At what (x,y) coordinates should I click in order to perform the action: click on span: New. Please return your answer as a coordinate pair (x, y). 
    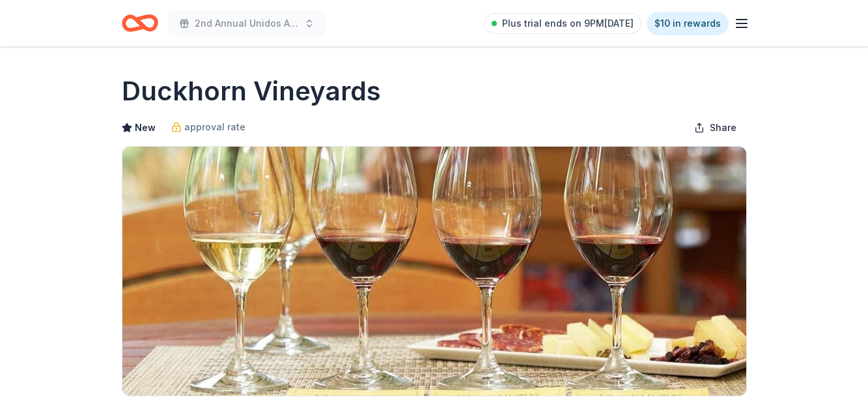
    Looking at the image, I should click on (145, 127).